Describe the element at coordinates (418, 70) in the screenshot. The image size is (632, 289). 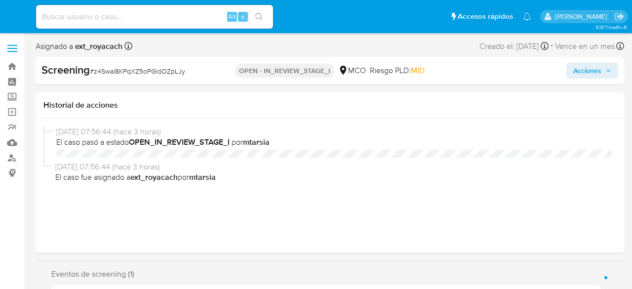
I see `span: MID` at that location.